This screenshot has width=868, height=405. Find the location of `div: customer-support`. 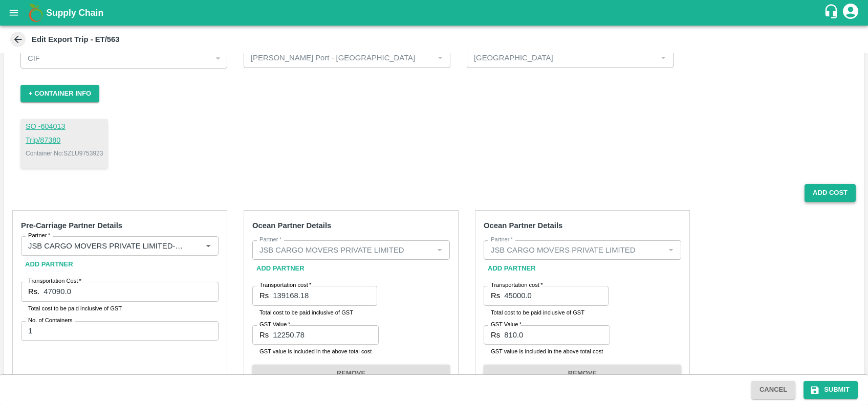

div: customer-support is located at coordinates (832, 13).